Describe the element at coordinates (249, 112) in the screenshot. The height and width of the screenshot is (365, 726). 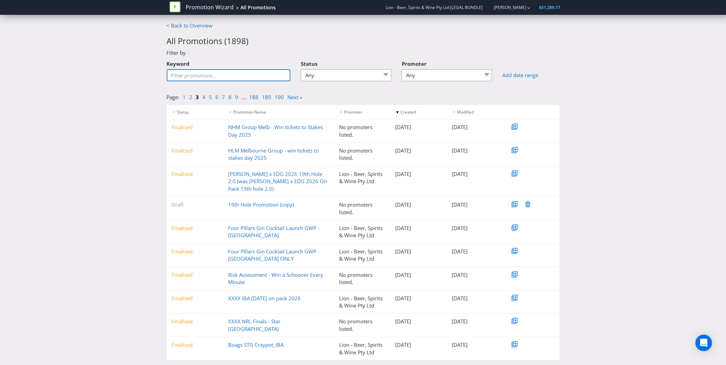
I see `span: Promotion Name` at that location.